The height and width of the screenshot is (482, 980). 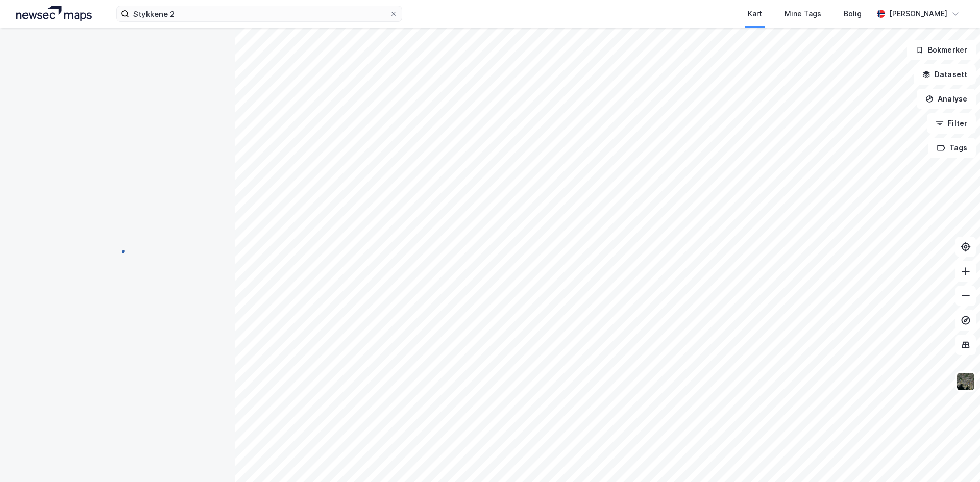 What do you see at coordinates (945, 74) in the screenshot?
I see `button: Datasett` at bounding box center [945, 74].